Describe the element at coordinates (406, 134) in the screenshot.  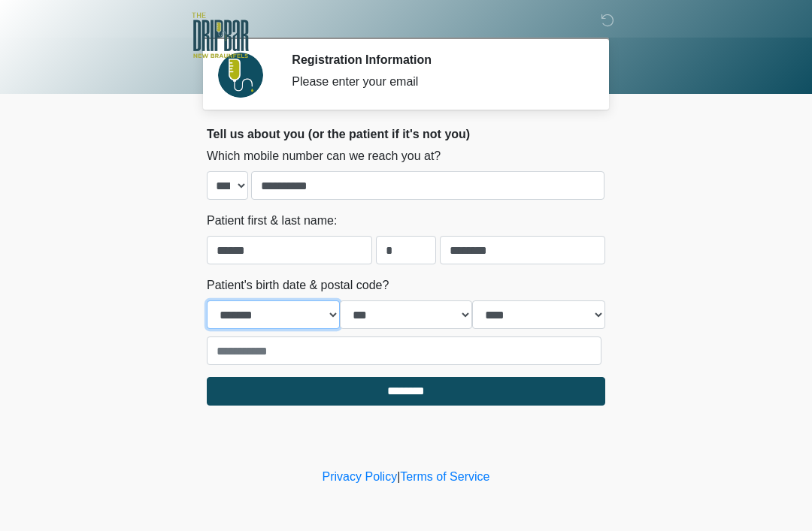
I see `h2: Tell us about you (or the patient if it's not you)` at that location.